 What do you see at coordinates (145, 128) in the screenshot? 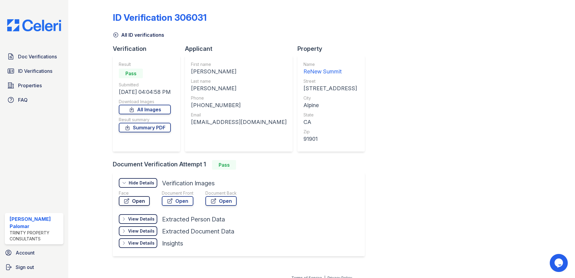
I see `a: Summary PDF` at bounding box center [145, 128].